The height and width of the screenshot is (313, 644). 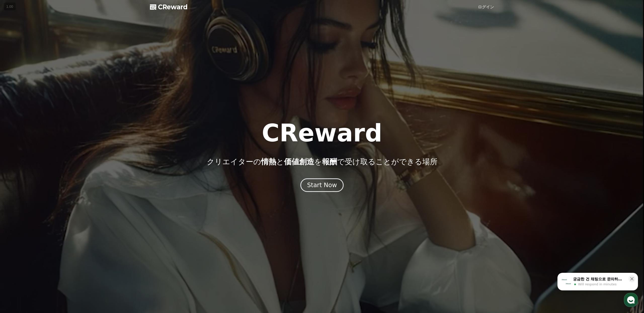 I want to click on span: 情熱, so click(x=268, y=162).